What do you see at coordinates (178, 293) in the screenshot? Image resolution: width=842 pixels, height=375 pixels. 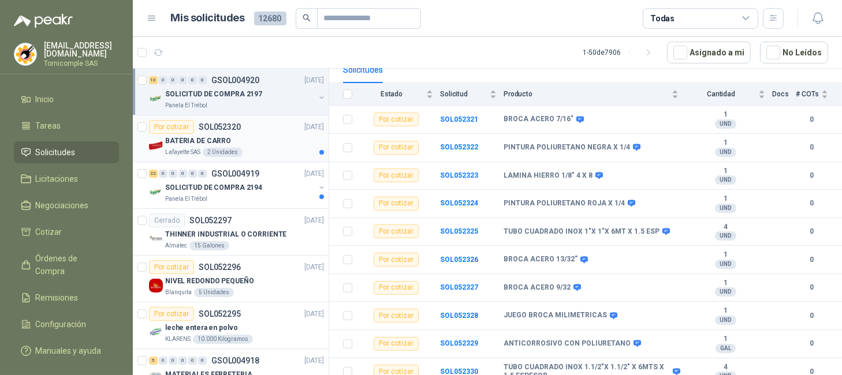 I see `p: Blanquita` at bounding box center [178, 293].